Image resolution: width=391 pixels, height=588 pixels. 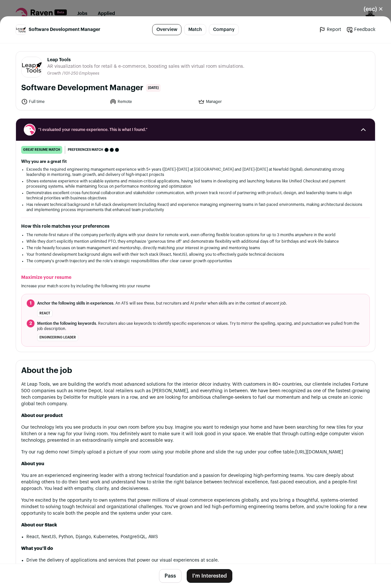 I want to click on li: Remote, so click(x=152, y=102).